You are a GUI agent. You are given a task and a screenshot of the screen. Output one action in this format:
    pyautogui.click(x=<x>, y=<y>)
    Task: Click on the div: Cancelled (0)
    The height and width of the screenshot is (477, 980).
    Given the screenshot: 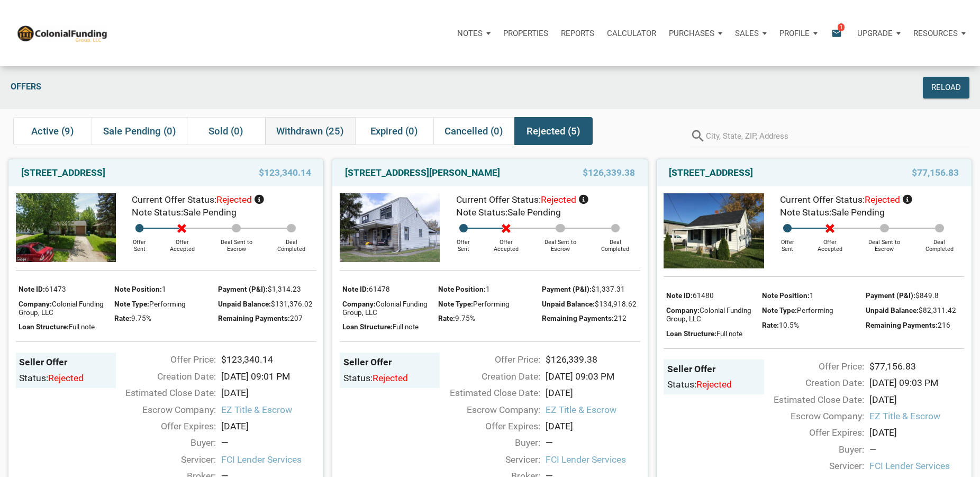 What is the action you would take?
    pyautogui.click(x=473, y=131)
    